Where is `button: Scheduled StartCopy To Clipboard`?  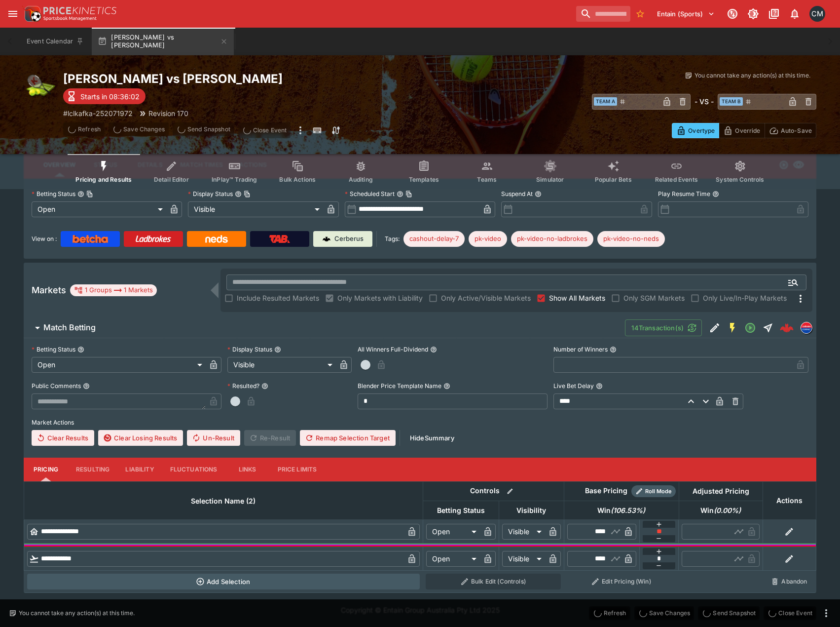 button: Scheduled StartCopy To Clipboard is located at coordinates (400, 194).